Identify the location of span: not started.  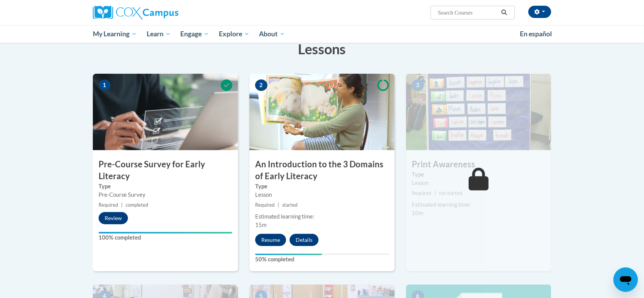
(451, 193).